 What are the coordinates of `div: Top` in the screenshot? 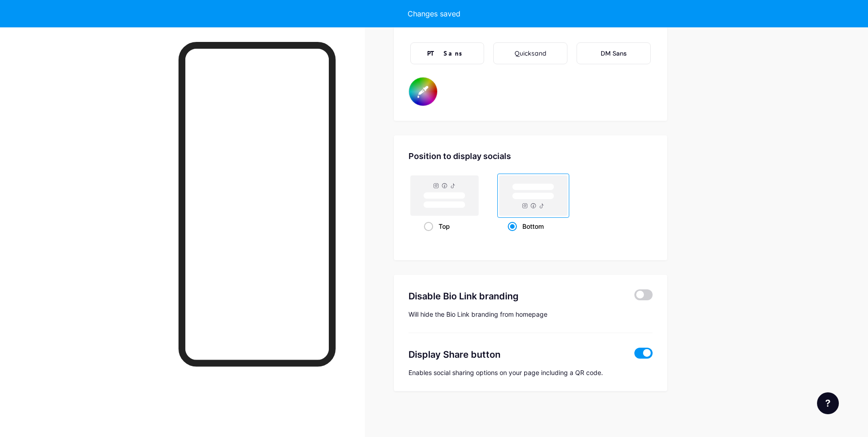 It's located at (444, 226).